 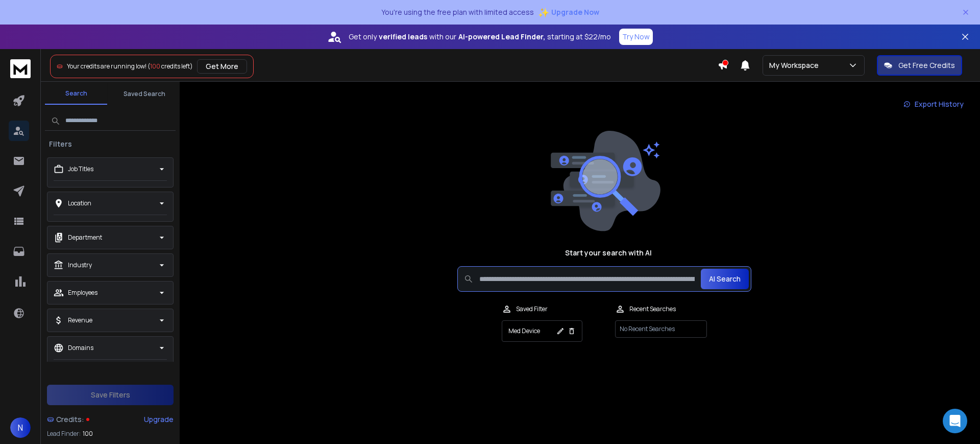 What do you see at coordinates (222, 66) in the screenshot?
I see `button: Get More` at bounding box center [222, 66].